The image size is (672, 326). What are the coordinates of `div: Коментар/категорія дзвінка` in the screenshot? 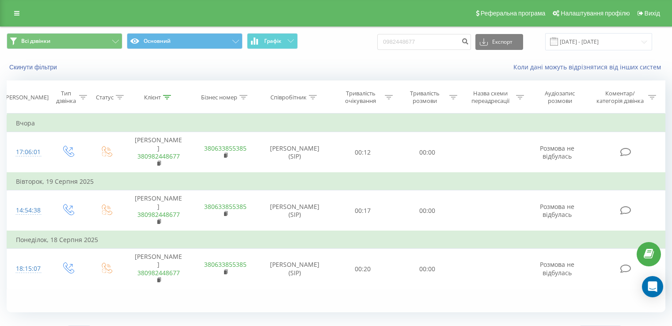 It's located at (619, 97).